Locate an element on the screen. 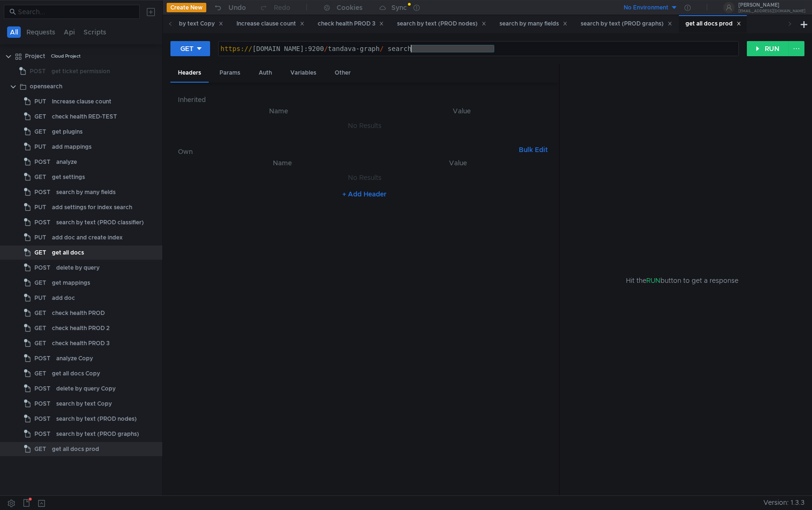  div: opensearch is located at coordinates (46, 86).